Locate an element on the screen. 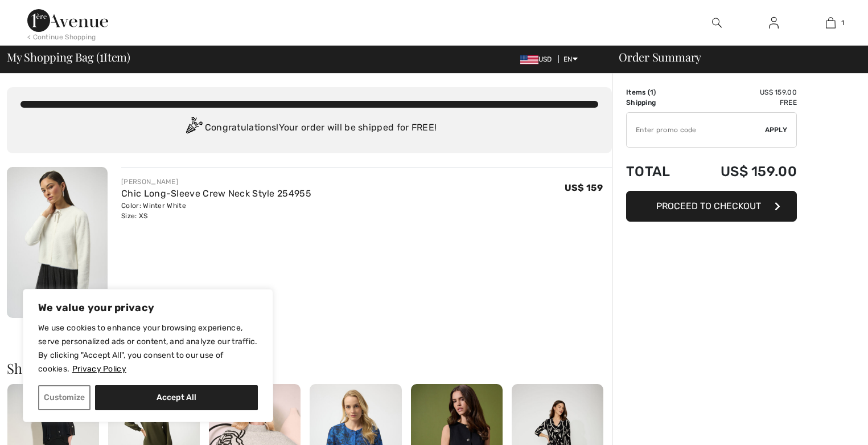  div: Order Summary is located at coordinates (733, 57).